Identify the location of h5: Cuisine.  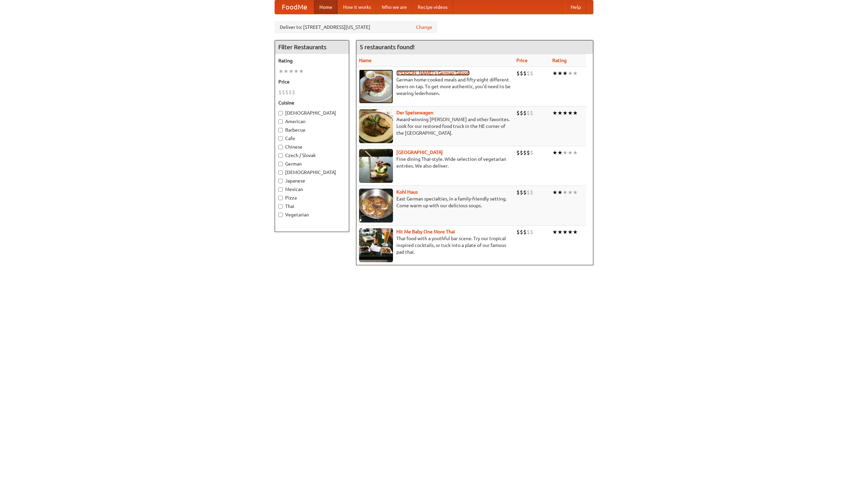
(312, 103).